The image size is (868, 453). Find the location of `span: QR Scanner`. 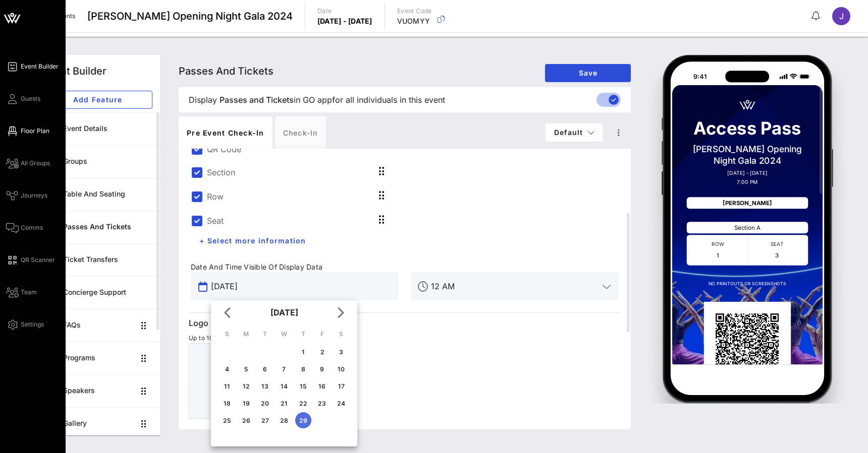

span: QR Scanner is located at coordinates (38, 260).